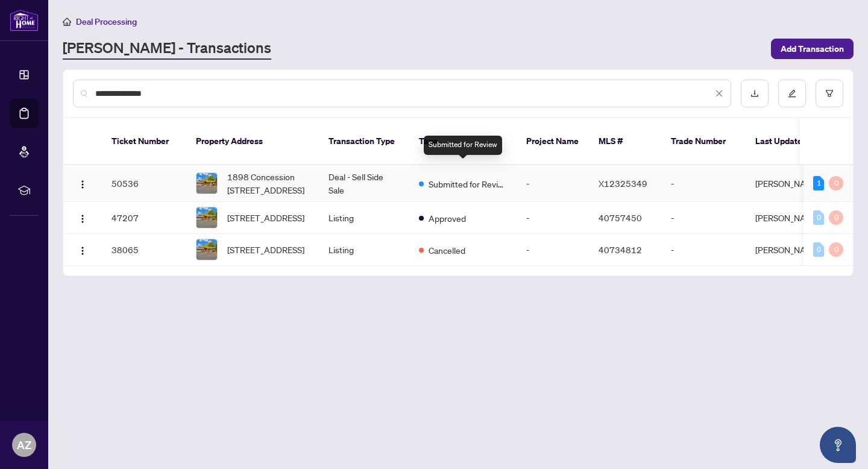 This screenshot has height=469, width=868. What do you see at coordinates (625, 142) in the screenshot?
I see `th: MLS #` at bounding box center [625, 142].